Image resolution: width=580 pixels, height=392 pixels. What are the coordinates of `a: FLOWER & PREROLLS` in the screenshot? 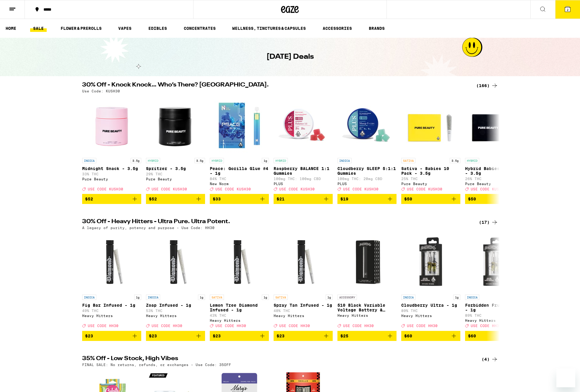 It's located at (81, 28).